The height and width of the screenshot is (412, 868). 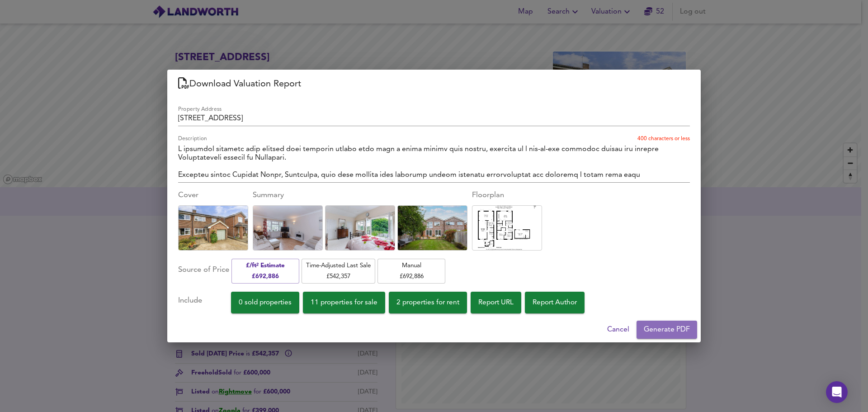 What do you see at coordinates (266, 271) in the screenshot?
I see `span: £/ft² Estimate £ 692,886` at bounding box center [266, 271].